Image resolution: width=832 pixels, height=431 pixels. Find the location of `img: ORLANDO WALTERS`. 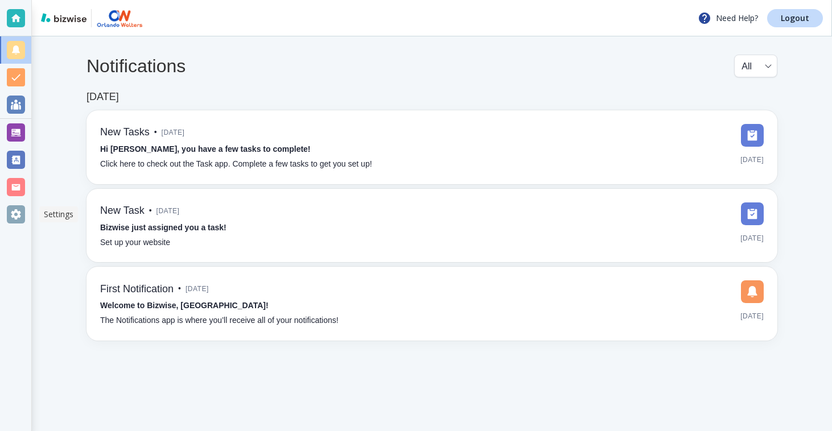

img: ORLANDO WALTERS is located at coordinates (120, 18).